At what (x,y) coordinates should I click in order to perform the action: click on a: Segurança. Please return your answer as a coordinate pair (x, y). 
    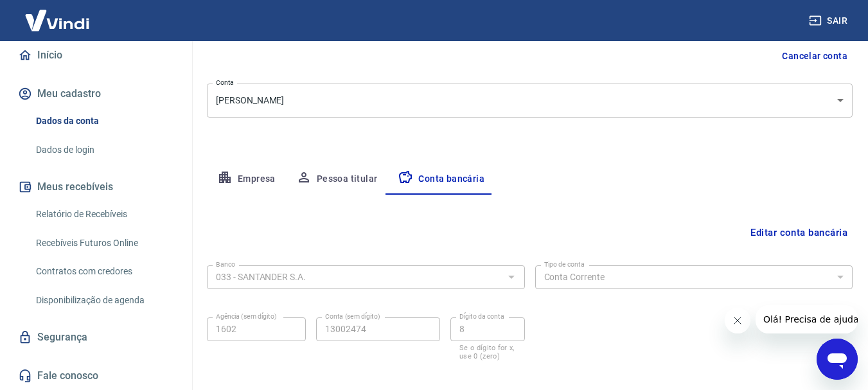
    Looking at the image, I should click on (95, 337).